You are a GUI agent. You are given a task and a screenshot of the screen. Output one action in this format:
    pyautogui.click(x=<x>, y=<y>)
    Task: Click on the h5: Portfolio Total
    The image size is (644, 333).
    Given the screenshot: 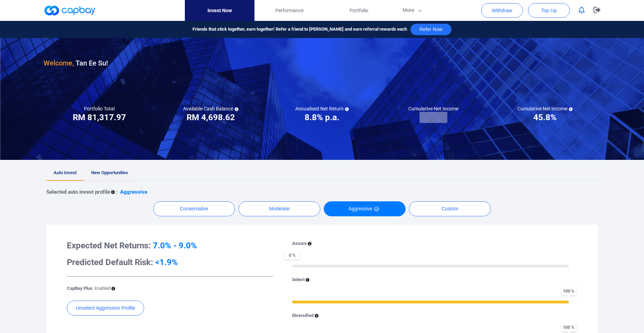 What is the action you would take?
    pyautogui.click(x=99, y=109)
    